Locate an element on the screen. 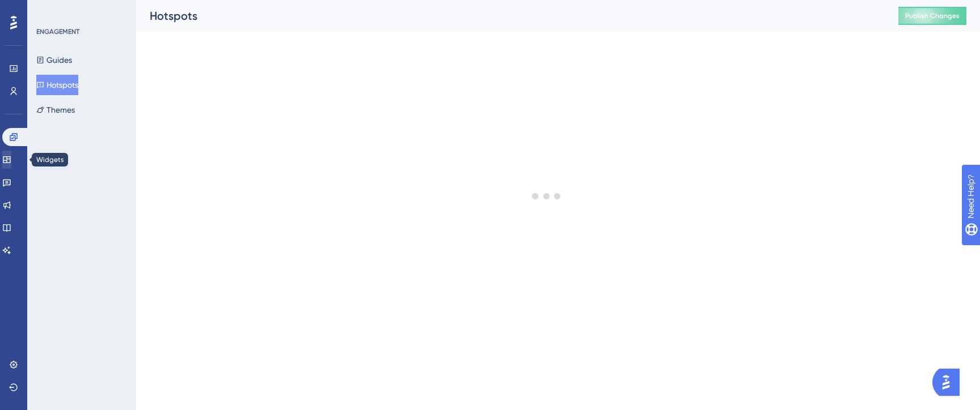 The height and width of the screenshot is (410, 980). button: Publish Changes is located at coordinates (932, 16).